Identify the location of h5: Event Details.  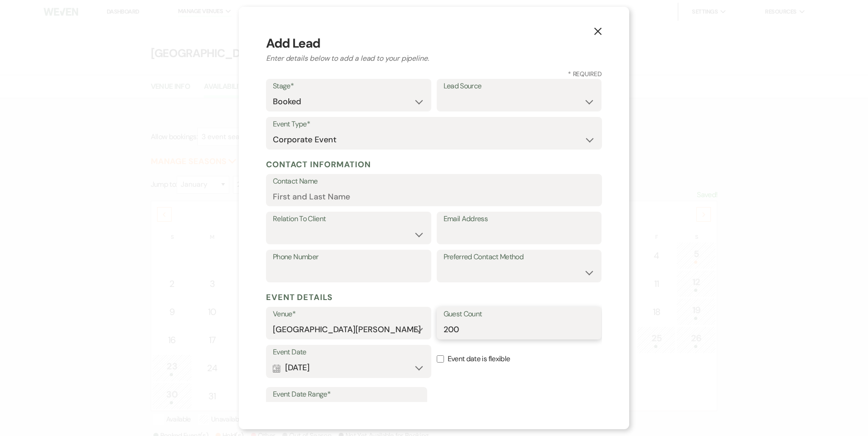
(434, 298).